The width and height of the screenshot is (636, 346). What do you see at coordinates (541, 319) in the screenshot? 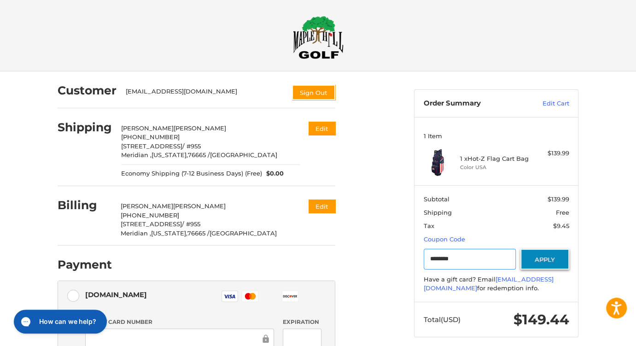
I see `span: $149.44` at bounding box center [541, 319].